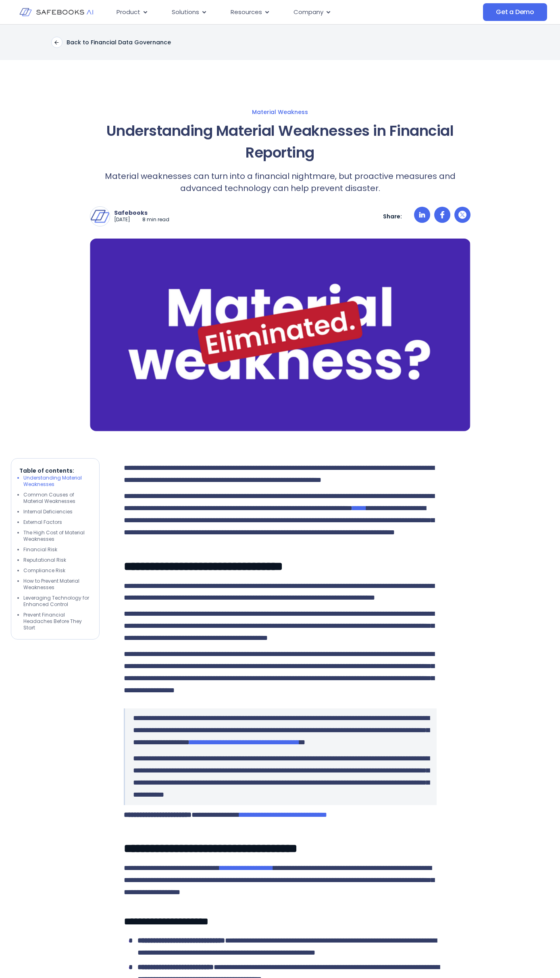 The height and width of the screenshot is (978, 560). I want to click on li: How to Prevent Material Weaknesses, so click(57, 585).